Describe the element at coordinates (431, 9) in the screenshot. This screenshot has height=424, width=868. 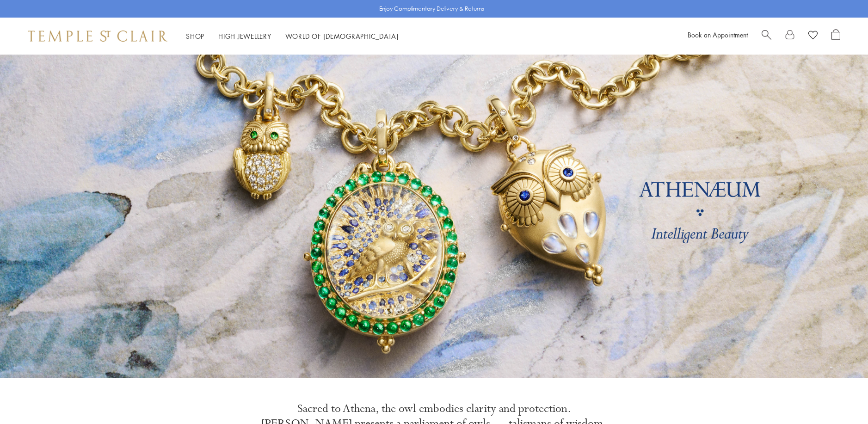
I see `p: Enjoy Complimentary Delivery & Returns` at that location.